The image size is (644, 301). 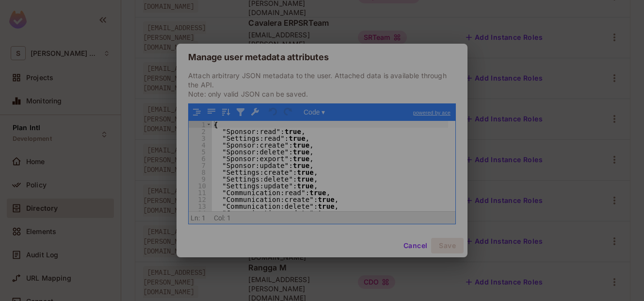 What do you see at coordinates (200, 158) in the screenshot?
I see `div: 6` at bounding box center [200, 158].